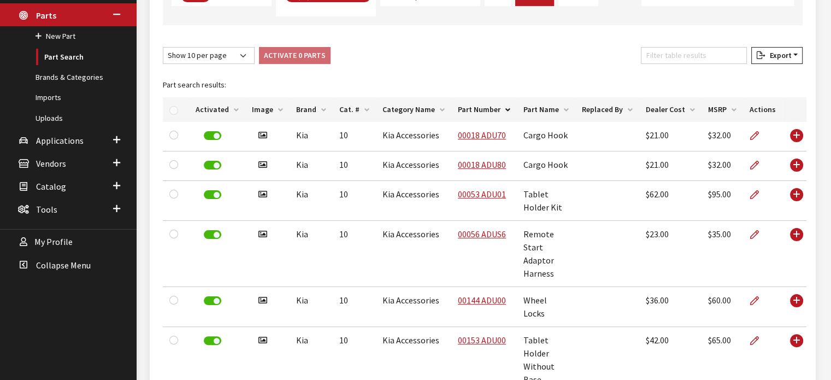 The image size is (831, 380). Describe the element at coordinates (484, 85) in the screenshot. I see `caption: Part search results:` at that location.